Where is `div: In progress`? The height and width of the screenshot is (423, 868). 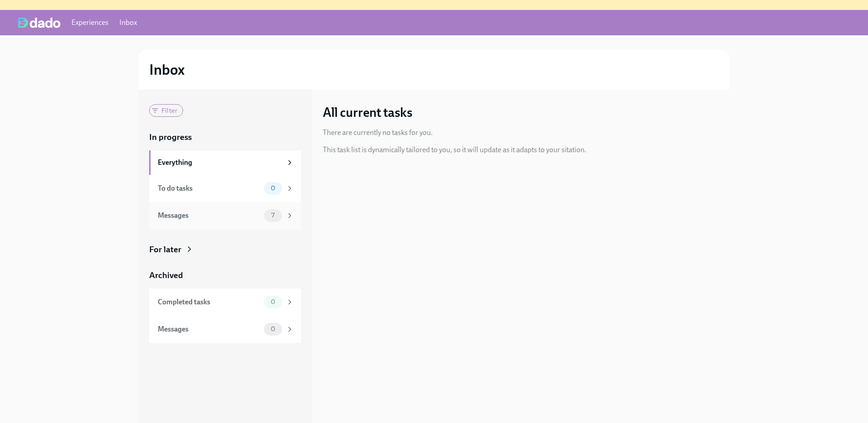
div: In progress is located at coordinates (226, 137).